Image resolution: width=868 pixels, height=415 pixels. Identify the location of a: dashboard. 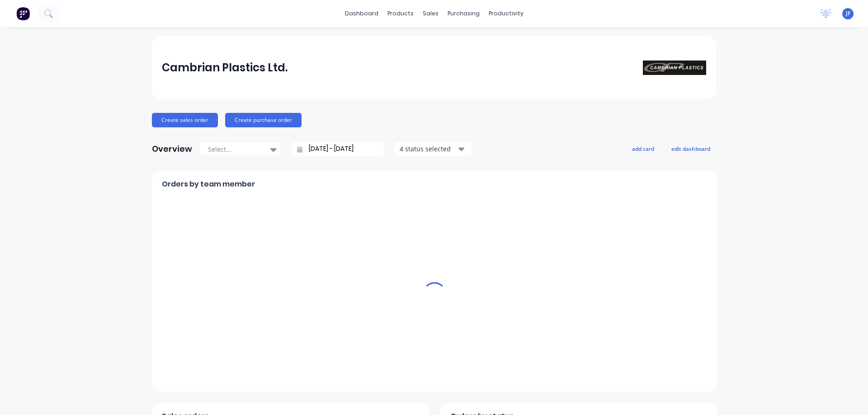
(361, 13).